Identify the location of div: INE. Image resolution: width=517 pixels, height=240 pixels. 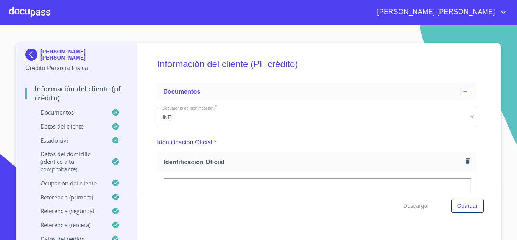
(316, 117).